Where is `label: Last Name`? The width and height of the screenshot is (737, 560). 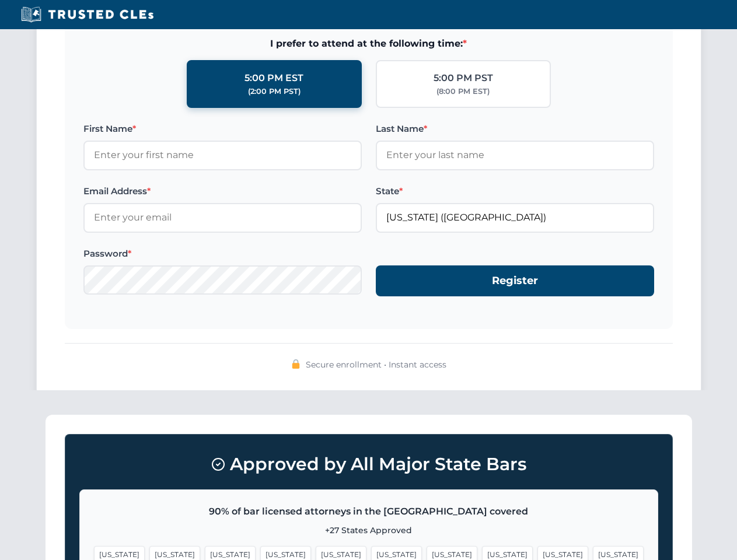 label: Last Name is located at coordinates (515, 129).